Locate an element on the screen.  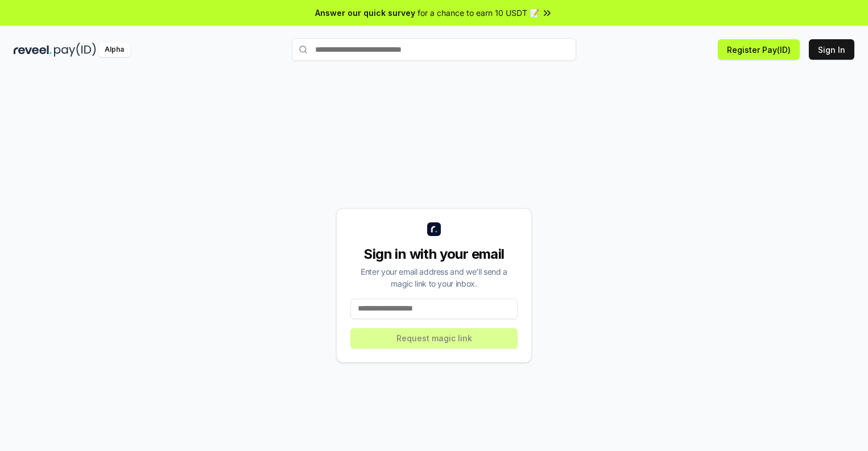
img: pay_id is located at coordinates (75, 50).